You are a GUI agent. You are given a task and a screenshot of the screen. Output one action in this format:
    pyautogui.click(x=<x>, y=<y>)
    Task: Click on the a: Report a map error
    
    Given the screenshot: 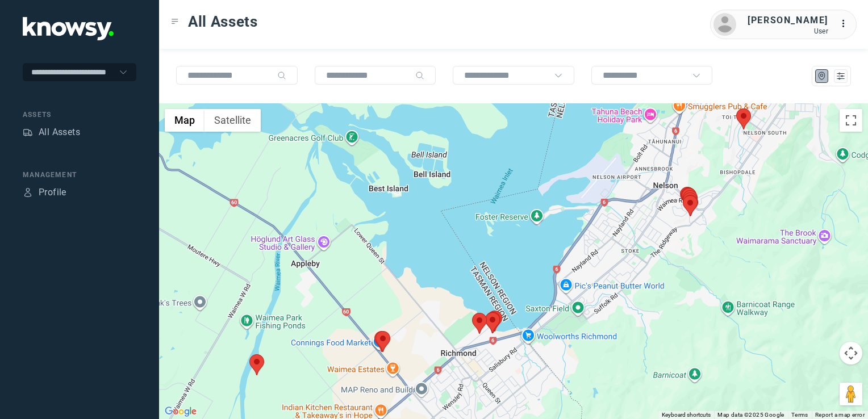 What is the action you would take?
    pyautogui.click(x=840, y=415)
    